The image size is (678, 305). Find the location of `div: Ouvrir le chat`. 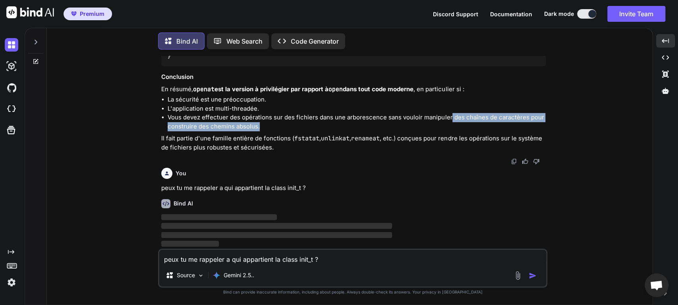

div: Ouvrir le chat is located at coordinates (656, 285).